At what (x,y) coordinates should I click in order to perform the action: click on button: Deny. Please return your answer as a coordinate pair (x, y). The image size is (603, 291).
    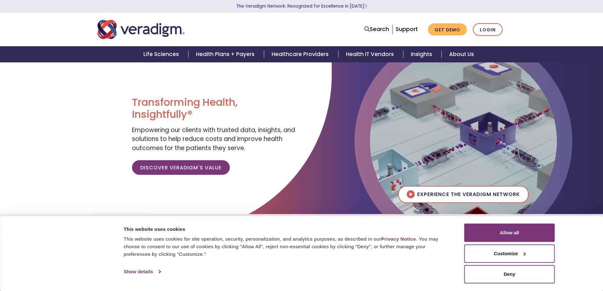
    Looking at the image, I should click on (510, 274).